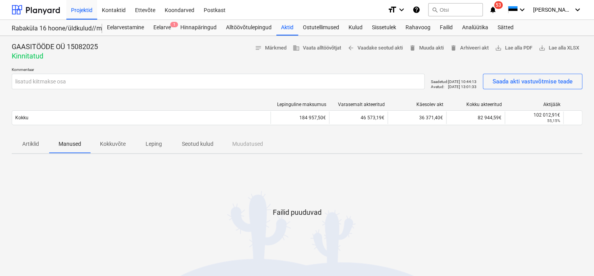 This screenshot has width=594, height=276. I want to click on div: Kokku akteeritud, so click(476, 105).